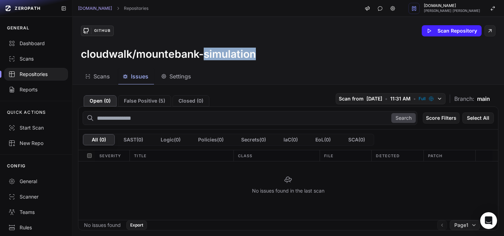 The image size is (504, 236). Describe the element at coordinates (100, 101) in the screenshot. I see `button: Open (0)` at that location.